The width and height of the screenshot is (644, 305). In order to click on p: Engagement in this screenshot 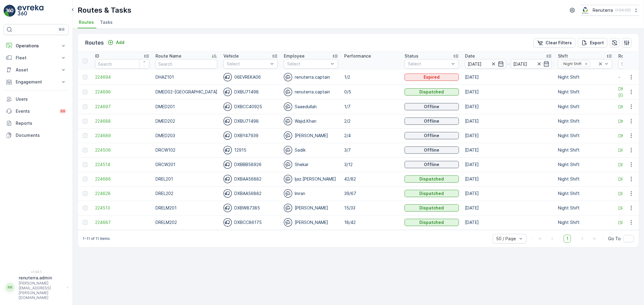, I will do `click(36, 82)`.